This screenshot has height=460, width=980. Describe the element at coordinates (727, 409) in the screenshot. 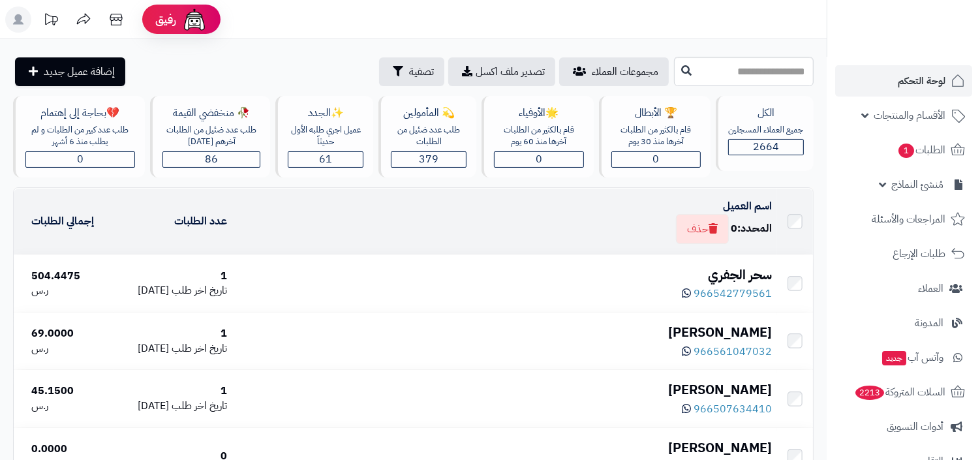

I see `a: 966507634410` at that location.